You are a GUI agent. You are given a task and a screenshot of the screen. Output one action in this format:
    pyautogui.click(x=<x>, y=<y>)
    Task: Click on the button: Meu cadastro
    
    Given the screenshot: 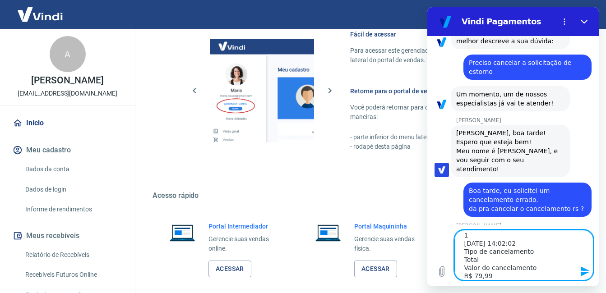 What is the action you would take?
    pyautogui.click(x=67, y=150)
    